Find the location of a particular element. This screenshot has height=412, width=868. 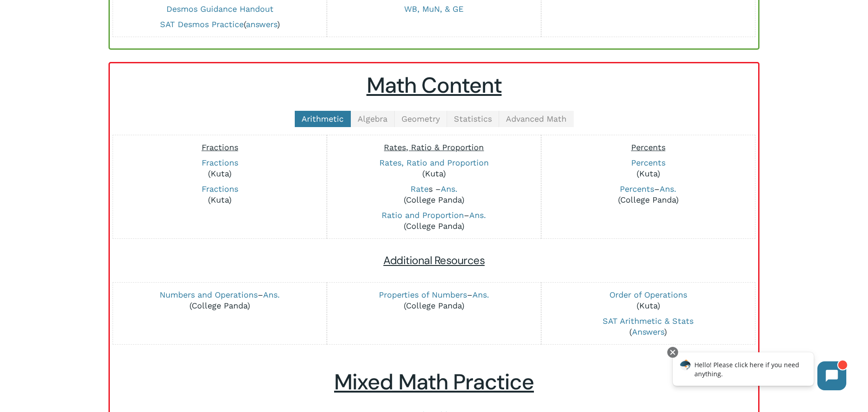

a: Advanced Math is located at coordinates (536, 119).